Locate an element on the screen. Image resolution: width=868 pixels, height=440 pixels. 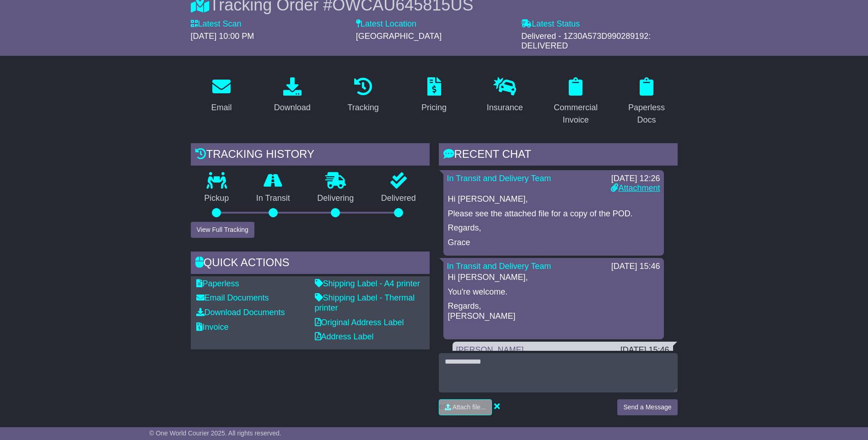
div: Tracking history is located at coordinates (310, 155).